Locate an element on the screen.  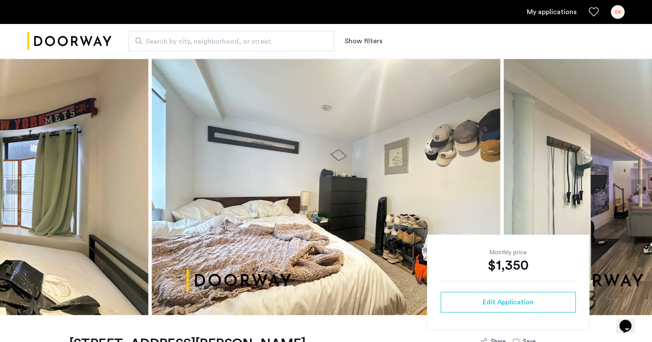
div: $1,350 is located at coordinates (508, 266).